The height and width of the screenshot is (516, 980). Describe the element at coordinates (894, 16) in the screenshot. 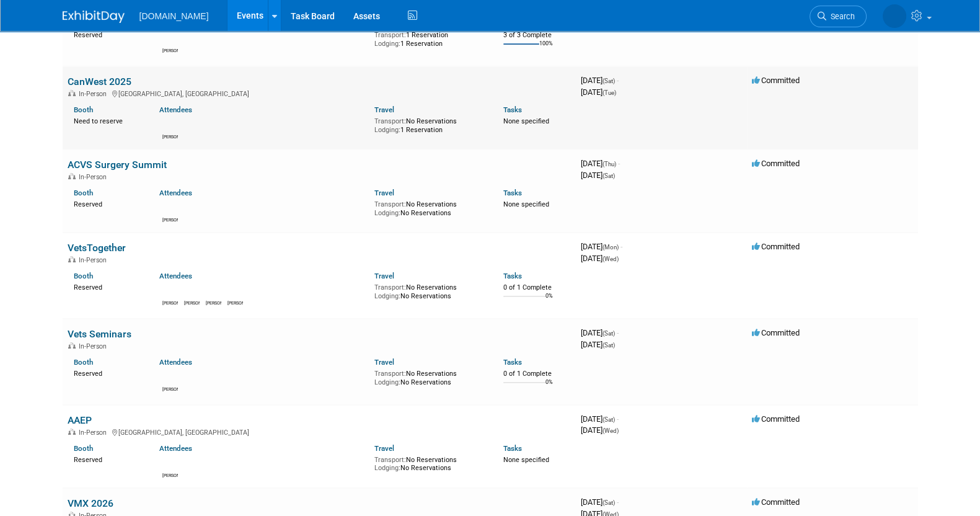

I see `img: Iuliia Bulow` at that location.